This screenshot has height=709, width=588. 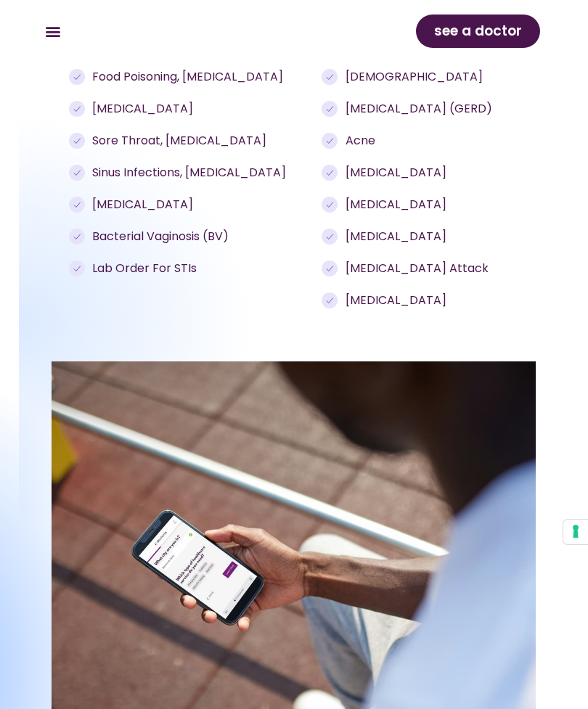 I want to click on span: Lab order for STIs, so click(x=143, y=269).